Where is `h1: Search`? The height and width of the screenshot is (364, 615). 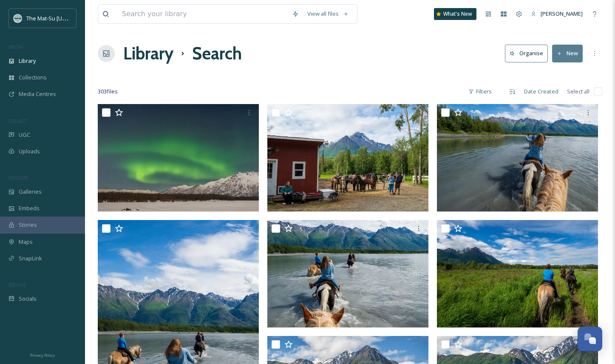
h1: Search is located at coordinates (217, 54).